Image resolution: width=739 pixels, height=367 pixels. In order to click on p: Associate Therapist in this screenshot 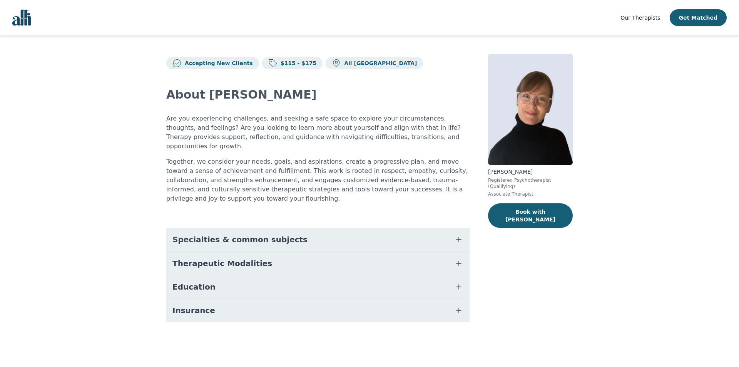, I will do `click(531, 194)`.